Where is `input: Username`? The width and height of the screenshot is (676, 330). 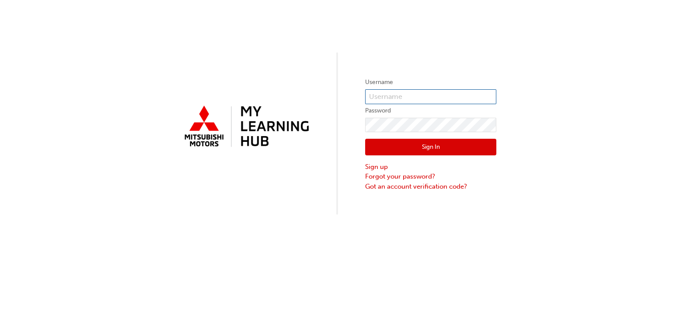 input: Username is located at coordinates (431, 97).